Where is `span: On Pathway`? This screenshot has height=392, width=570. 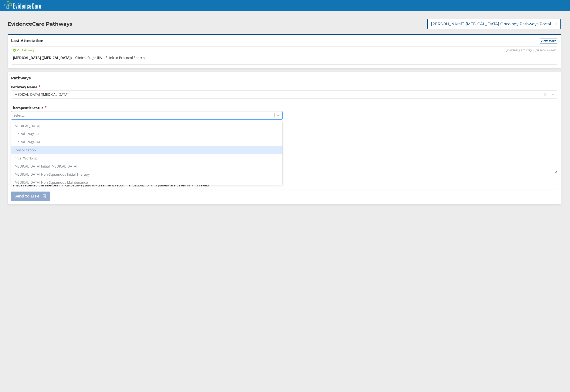
span: On Pathway is located at coordinates (24, 51).